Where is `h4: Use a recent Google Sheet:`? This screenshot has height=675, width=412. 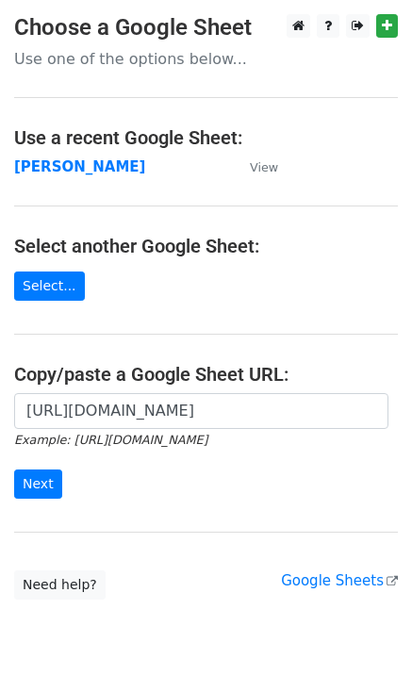
h4: Use a recent Google Sheet: is located at coordinates (206, 138).